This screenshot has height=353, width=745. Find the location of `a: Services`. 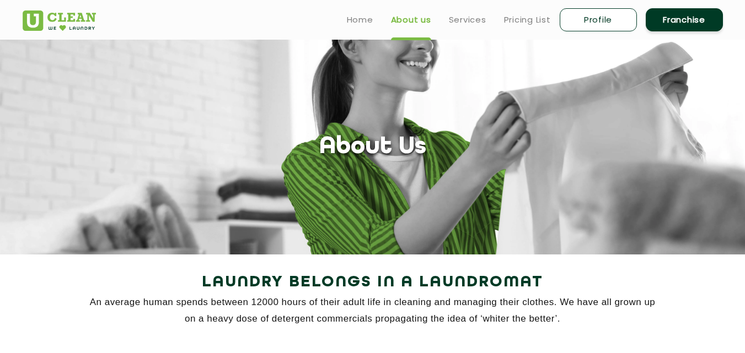

a: Services is located at coordinates (467, 20).